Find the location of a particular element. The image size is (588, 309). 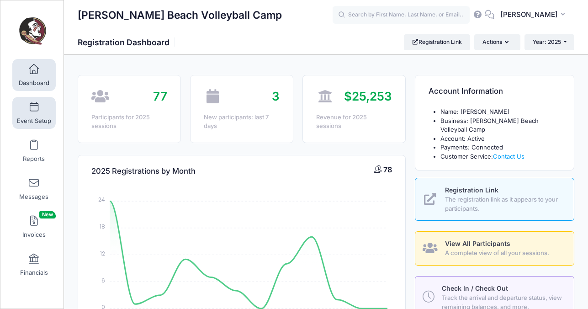

a: Contact Us is located at coordinates (509, 156).